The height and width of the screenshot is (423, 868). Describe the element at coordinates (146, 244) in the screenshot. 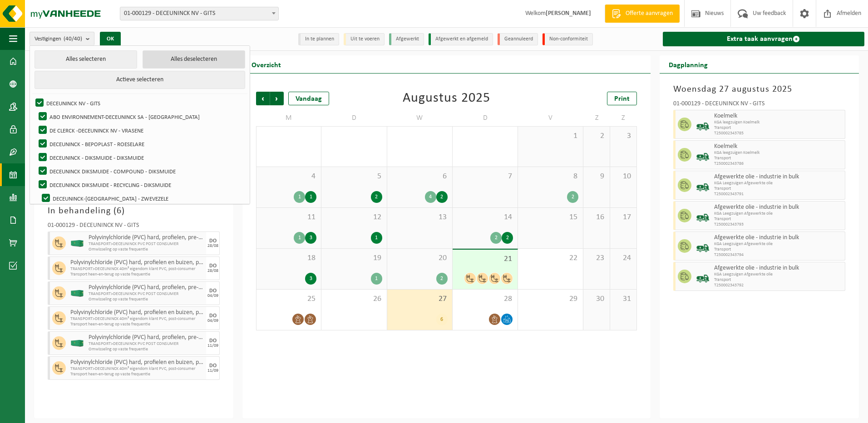

I see `span: TRANSPORT>DECEUNINCK PVC POST CONSUMER` at that location.